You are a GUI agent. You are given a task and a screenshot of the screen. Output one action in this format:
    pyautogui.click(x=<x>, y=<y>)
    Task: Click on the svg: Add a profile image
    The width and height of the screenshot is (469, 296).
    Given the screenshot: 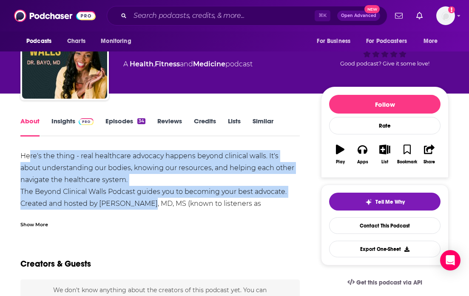 What is the action you would take?
    pyautogui.click(x=452, y=10)
    